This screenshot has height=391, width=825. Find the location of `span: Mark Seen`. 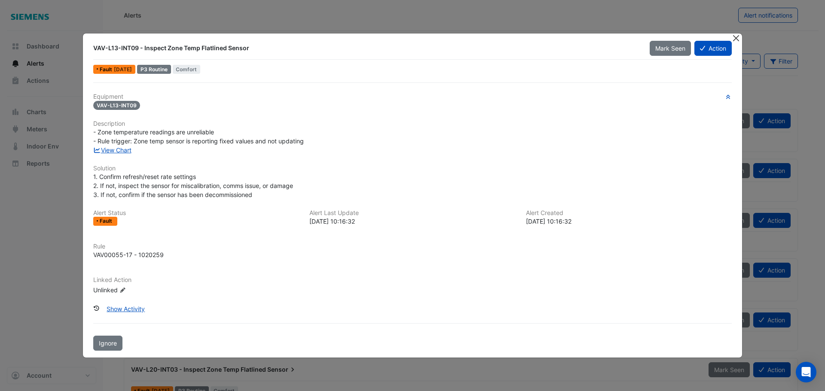

span: Mark Seen is located at coordinates (670, 48).